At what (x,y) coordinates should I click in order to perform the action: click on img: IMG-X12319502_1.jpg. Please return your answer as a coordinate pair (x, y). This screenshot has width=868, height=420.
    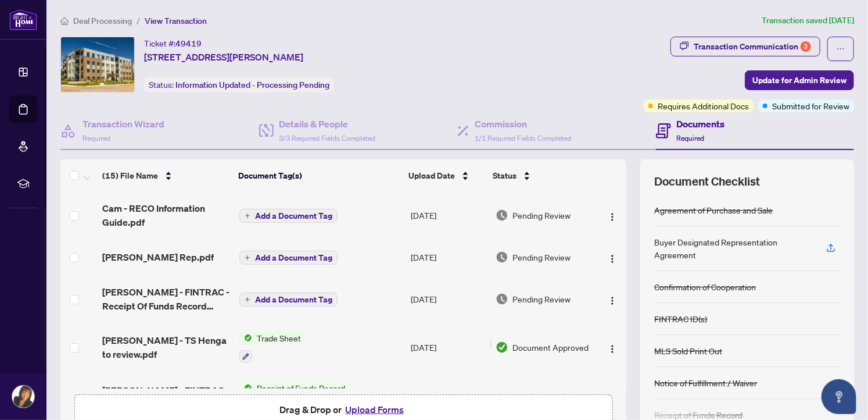
    Looking at the image, I should click on (97, 64).